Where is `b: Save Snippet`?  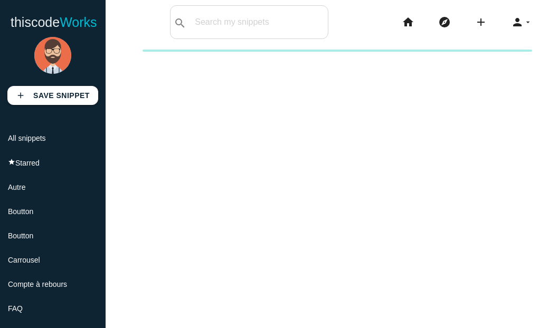
b: Save Snippet is located at coordinates (61, 96).